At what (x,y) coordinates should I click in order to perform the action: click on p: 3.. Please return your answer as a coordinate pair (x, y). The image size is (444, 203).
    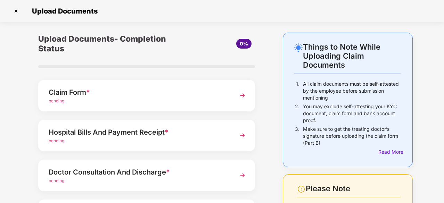
    Looking at the image, I should click on (297, 136).